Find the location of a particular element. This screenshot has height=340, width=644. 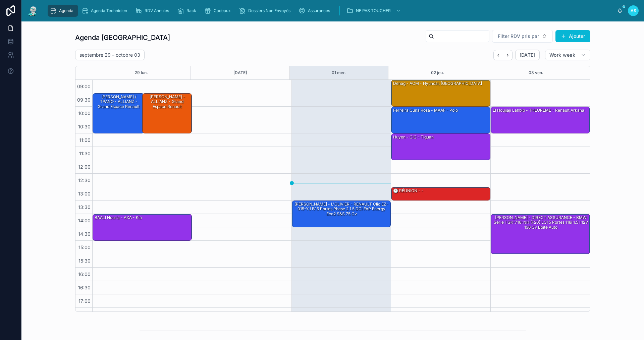

span: 10:30 is located at coordinates (84, 126).